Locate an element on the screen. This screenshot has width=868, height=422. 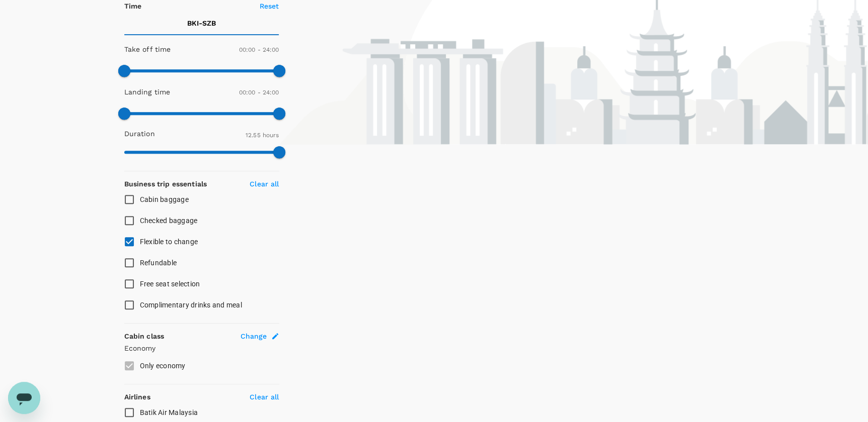
p: Take off time is located at coordinates (148, 49).